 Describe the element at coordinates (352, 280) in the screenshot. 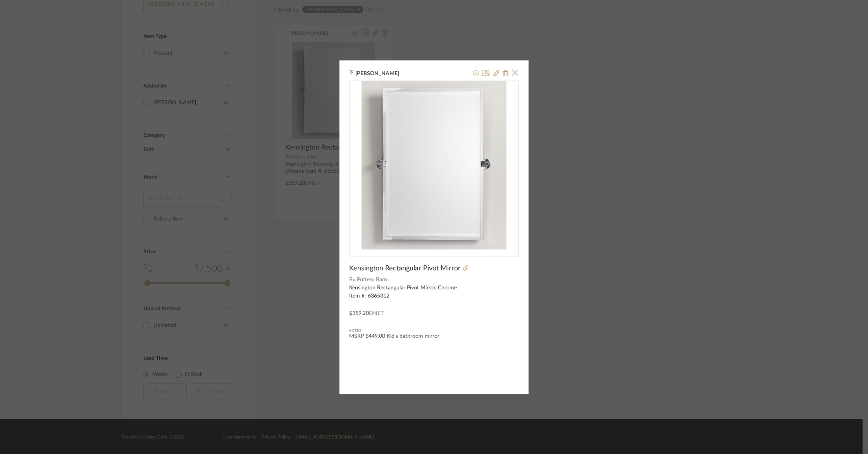

I see `span: By` at that location.